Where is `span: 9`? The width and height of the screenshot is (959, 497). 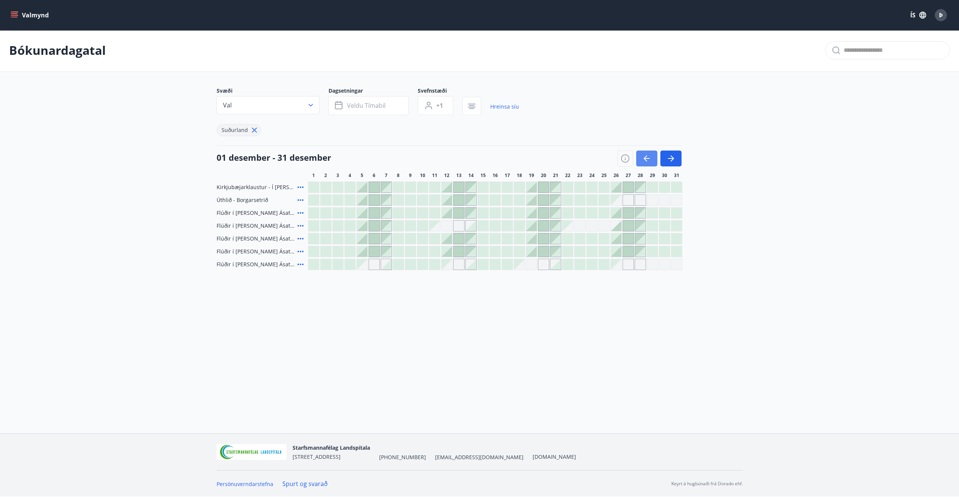 span: 9 is located at coordinates (410, 175).